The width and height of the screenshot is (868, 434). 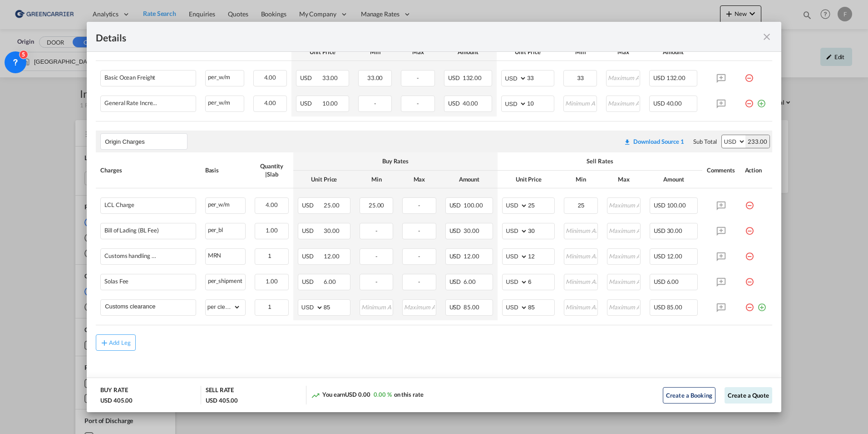 What do you see at coordinates (689, 395) in the screenshot?
I see `button: Create a Booking` at bounding box center [689, 395].